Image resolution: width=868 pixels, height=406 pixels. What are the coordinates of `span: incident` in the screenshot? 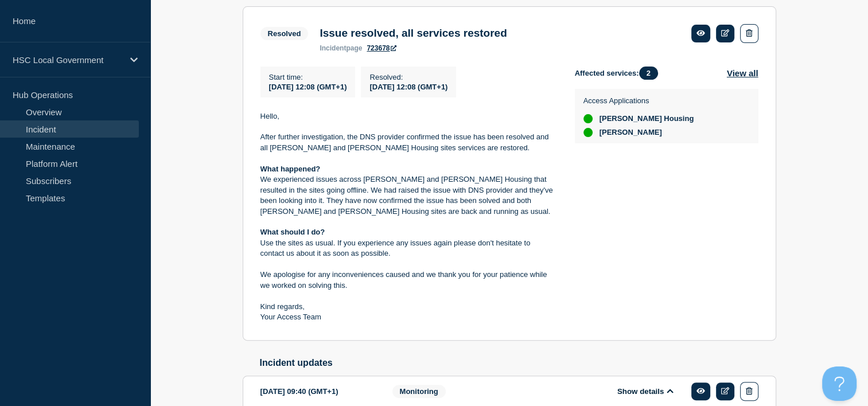 It's located at (333, 48).